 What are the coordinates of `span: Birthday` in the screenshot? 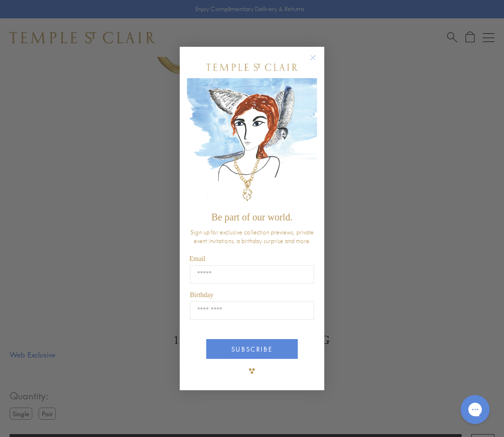 It's located at (202, 294).